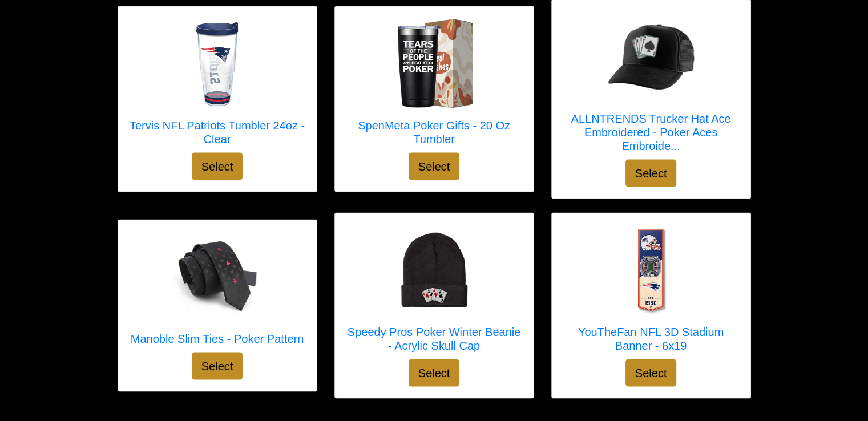 The width and height of the screenshot is (868, 421). I want to click on img: Speedy Pros Poker Winter Beanie - Acrylic Skull Cap, so click(434, 270).